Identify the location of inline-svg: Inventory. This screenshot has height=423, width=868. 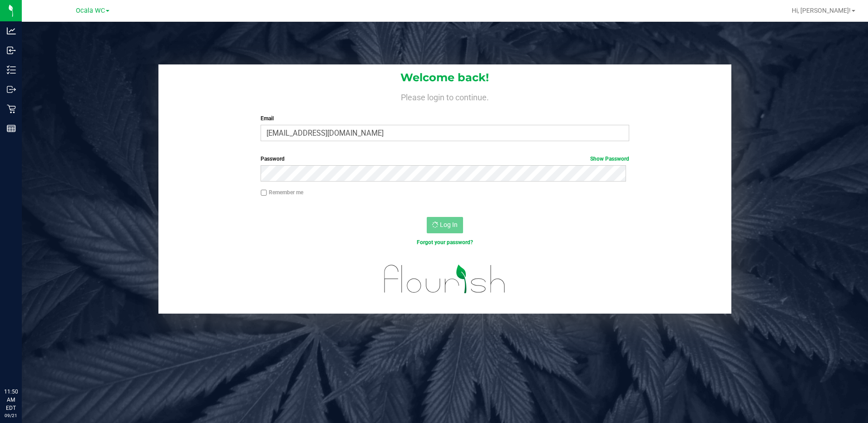
(11, 70).